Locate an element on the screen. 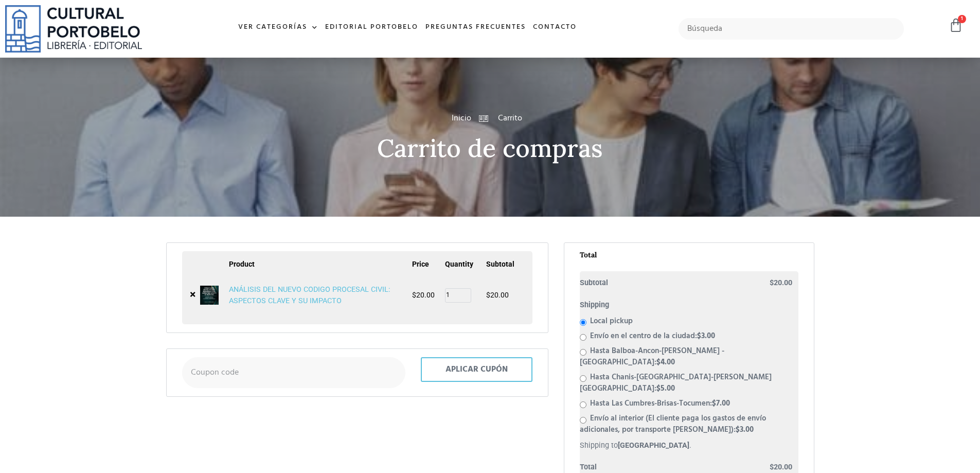  h2: Carrito de compras is located at coordinates (490, 148).